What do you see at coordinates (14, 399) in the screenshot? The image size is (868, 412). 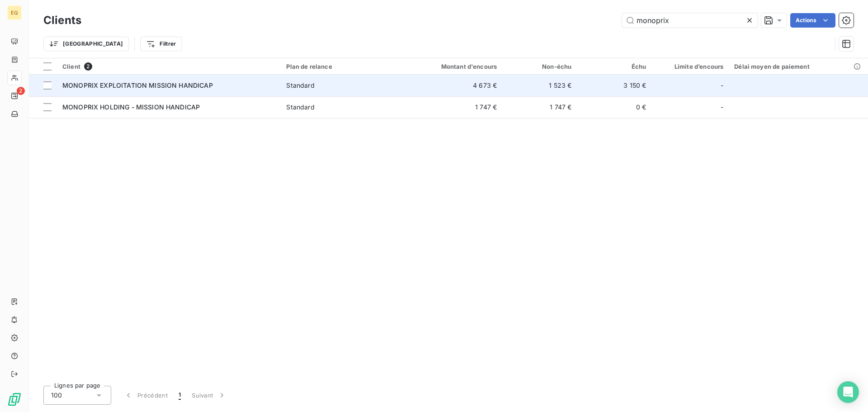 I see `img: Logo LeanPay` at bounding box center [14, 399].